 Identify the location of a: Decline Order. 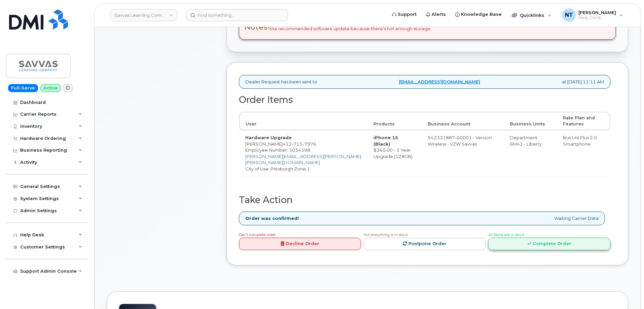
(300, 244).